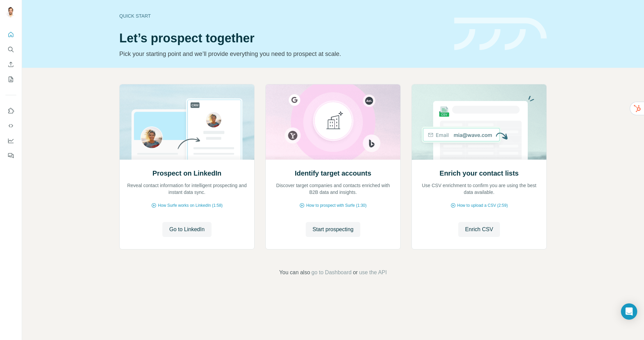 This screenshot has width=644, height=340. I want to click on div: Open Intercom Messenger, so click(629, 312).